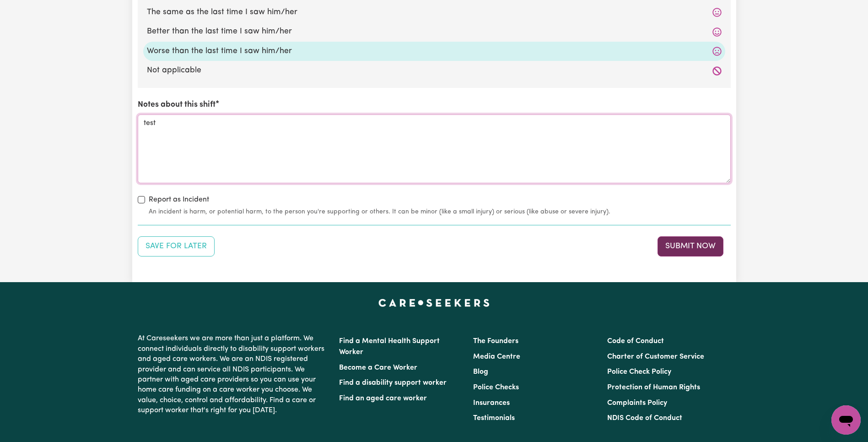 Image resolution: width=868 pixels, height=442 pixels. I want to click on a: Complaints Policy, so click(636, 403).